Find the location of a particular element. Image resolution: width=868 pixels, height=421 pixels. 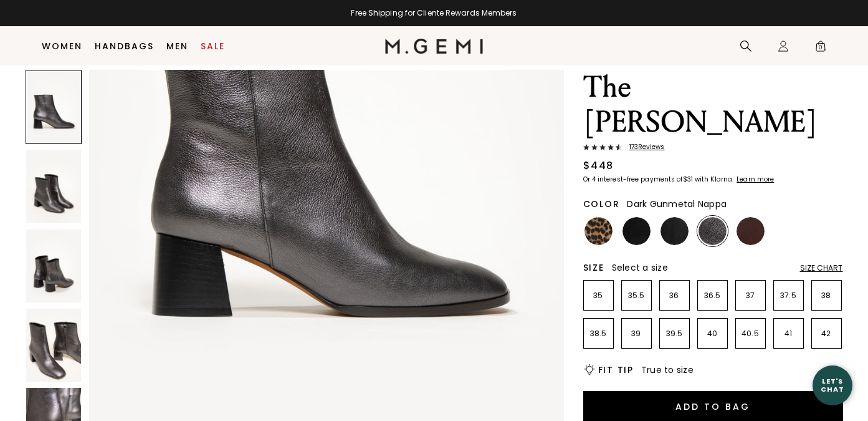

p: 40 is located at coordinates (712, 333).